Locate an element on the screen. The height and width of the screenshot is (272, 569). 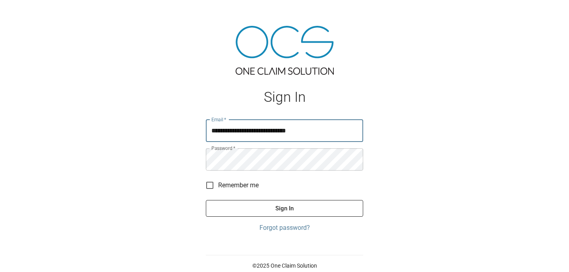
label: Password is located at coordinates (223, 148).